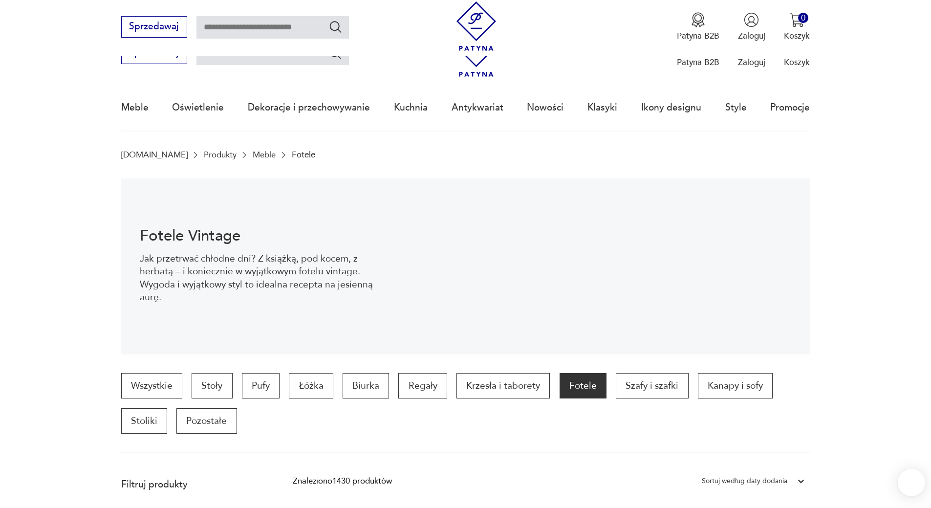  I want to click on img: Ikona medalu, so click(698, 20).